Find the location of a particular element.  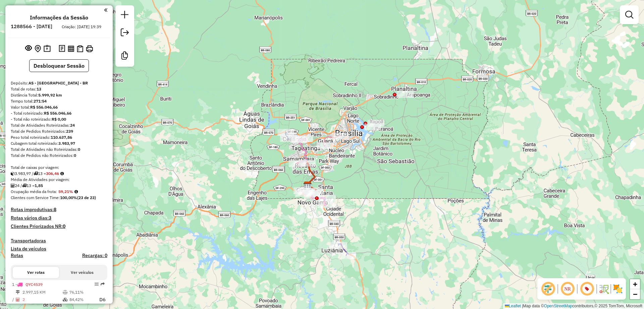

div: - Total roteirizado: is located at coordinates (59, 113).